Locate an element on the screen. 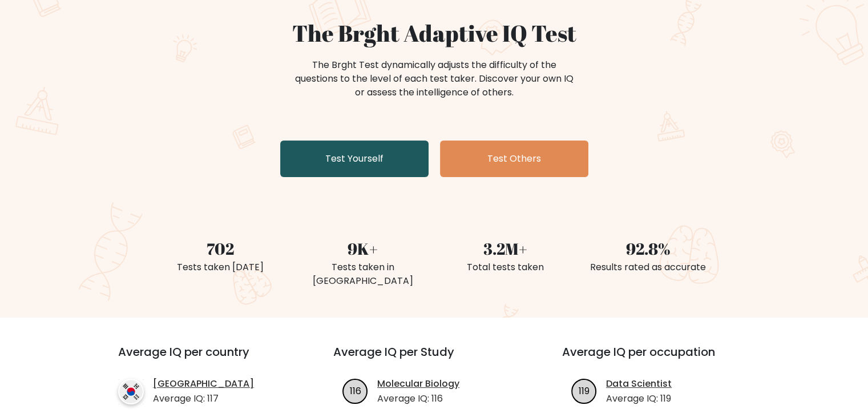  text: 119 is located at coordinates (584, 390).